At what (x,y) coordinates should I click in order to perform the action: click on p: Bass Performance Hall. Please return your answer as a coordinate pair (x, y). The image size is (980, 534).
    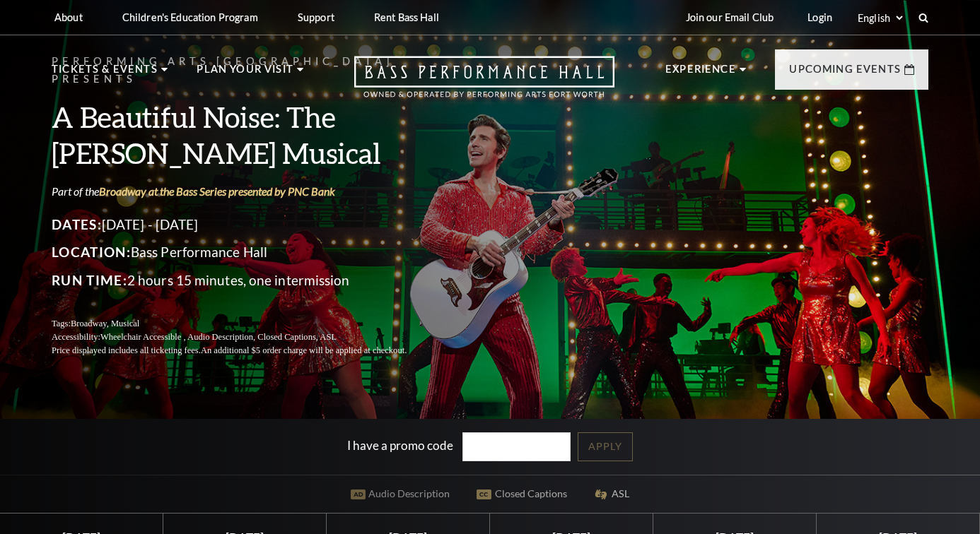
    Looking at the image, I should click on (246, 253).